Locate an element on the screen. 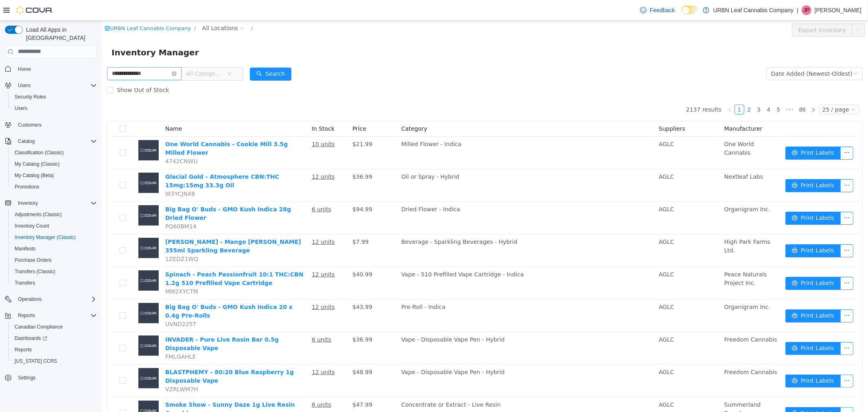 Image resolution: width=868 pixels, height=412 pixels. img: Glacial Gold - Atmosphere CBN:THC 15mg:15mg 33.3g Oil placeholder is located at coordinates (47, 162).